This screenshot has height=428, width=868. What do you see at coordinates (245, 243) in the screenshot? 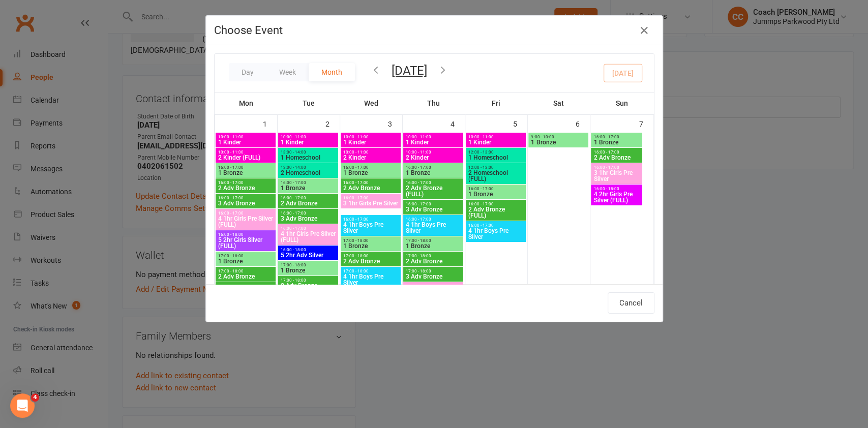
I see `span: 5 2hr Girls Silver (FULL)` at bounding box center [245, 243].